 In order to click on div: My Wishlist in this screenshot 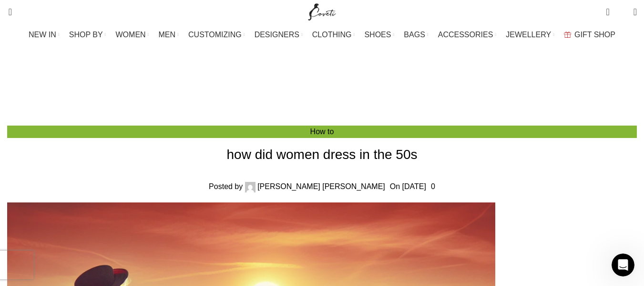, I will do `click(622, 12)`.